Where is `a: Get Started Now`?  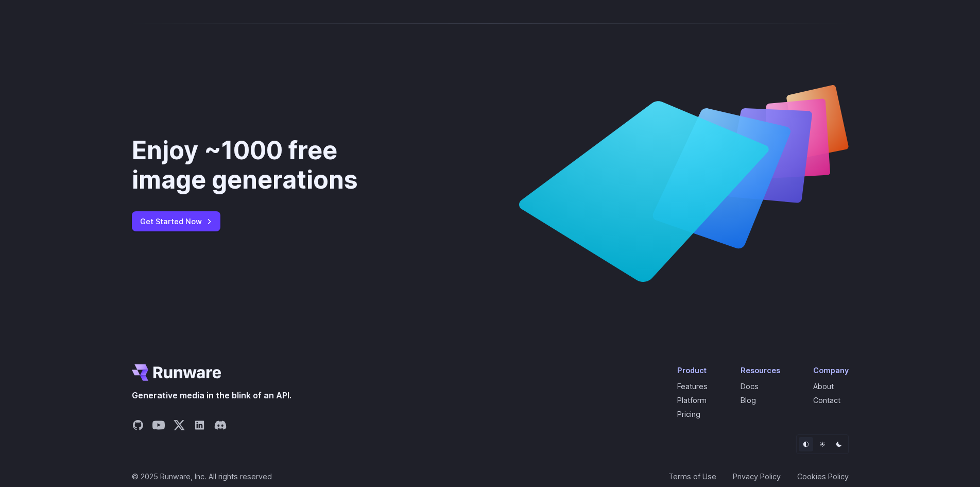
a: Get Started Now is located at coordinates (176, 221).